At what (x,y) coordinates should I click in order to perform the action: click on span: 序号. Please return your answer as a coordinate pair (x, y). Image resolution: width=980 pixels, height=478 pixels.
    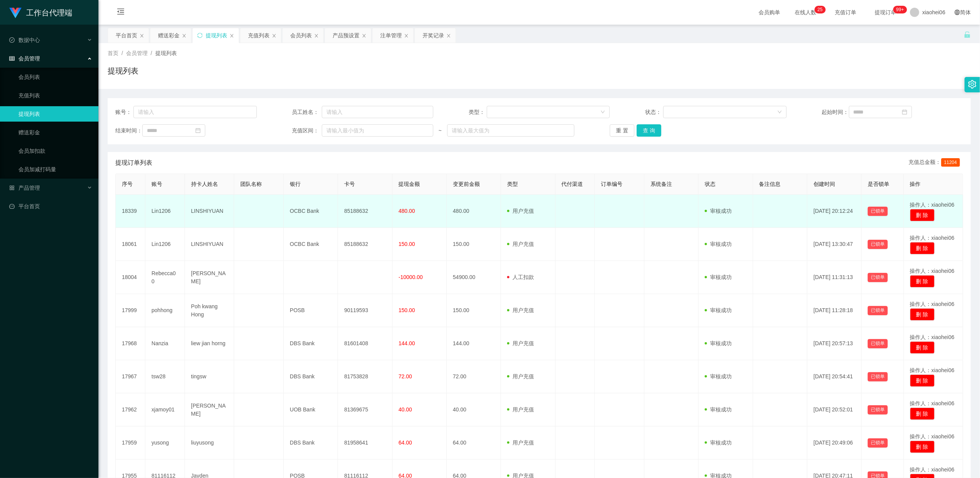
    Looking at the image, I should click on (128, 184).